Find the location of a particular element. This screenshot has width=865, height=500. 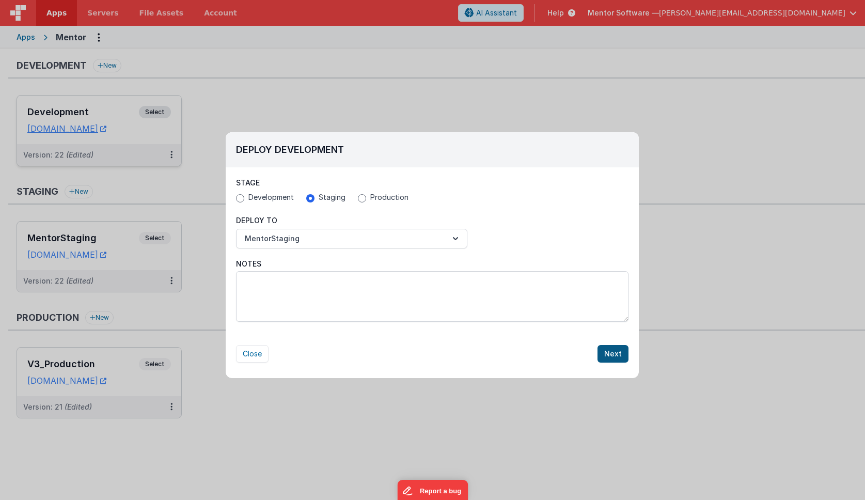

span: Stage is located at coordinates (248, 182).